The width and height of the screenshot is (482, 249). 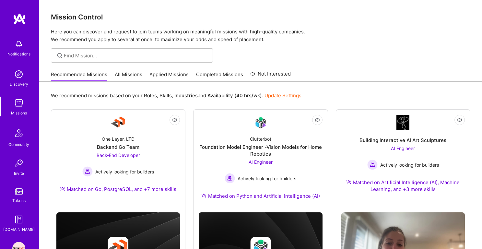 I want to click on img: Community, so click(x=19, y=133).